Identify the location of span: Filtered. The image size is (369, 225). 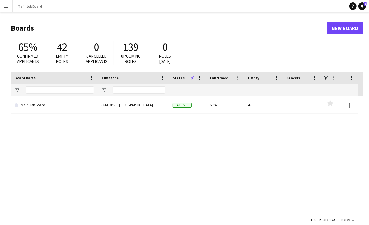
(344, 220).